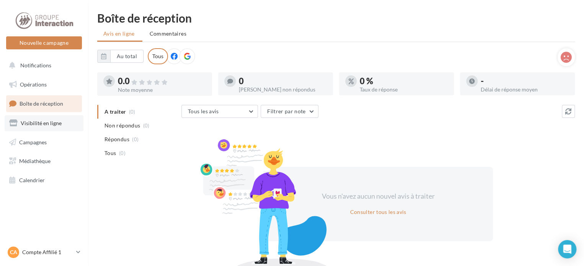 Image resolution: width=584 pixels, height=266 pixels. What do you see at coordinates (117, 139) in the screenshot?
I see `span: Répondus` at bounding box center [117, 139].